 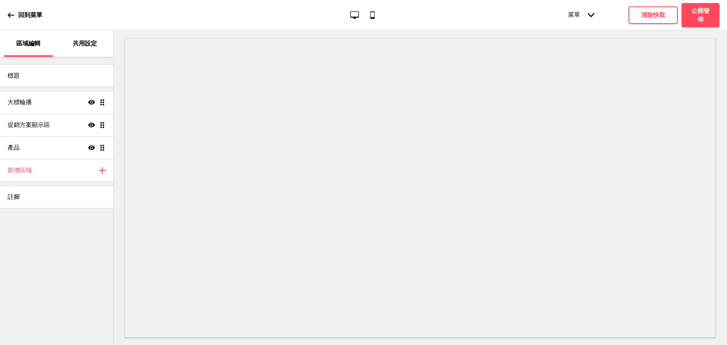 I want to click on div: 菜單, so click(x=581, y=15).